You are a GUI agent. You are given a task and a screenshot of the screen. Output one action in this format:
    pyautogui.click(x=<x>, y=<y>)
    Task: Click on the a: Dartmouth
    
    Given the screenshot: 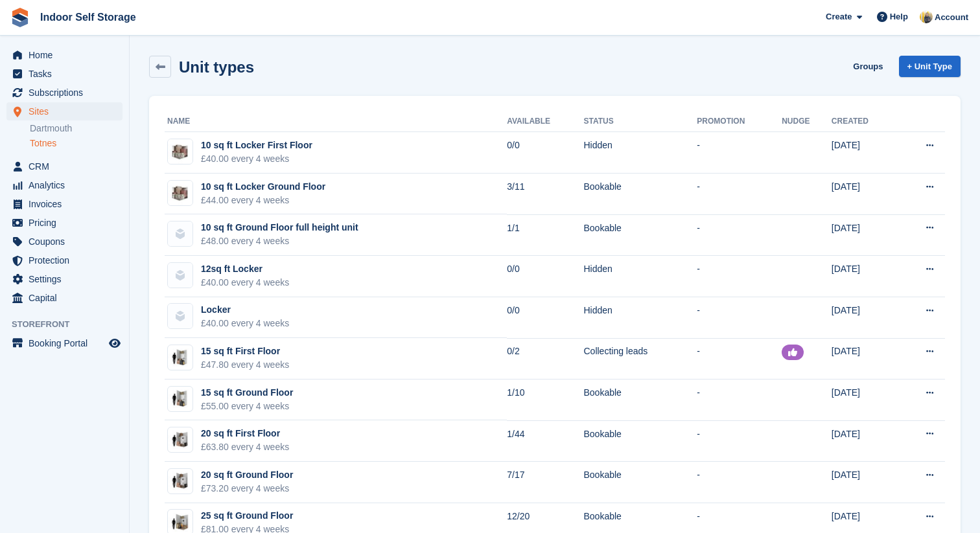 What is the action you would take?
    pyautogui.click(x=76, y=128)
    